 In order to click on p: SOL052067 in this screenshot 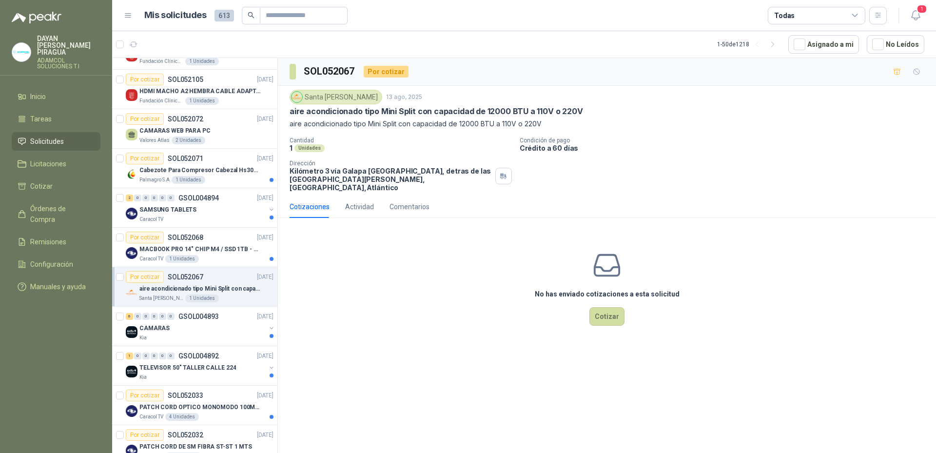, I will do `click(185, 277)`.